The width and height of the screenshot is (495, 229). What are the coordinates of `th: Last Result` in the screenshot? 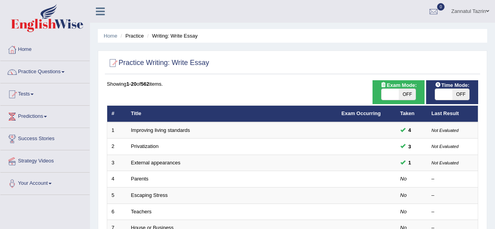 It's located at (452, 114).